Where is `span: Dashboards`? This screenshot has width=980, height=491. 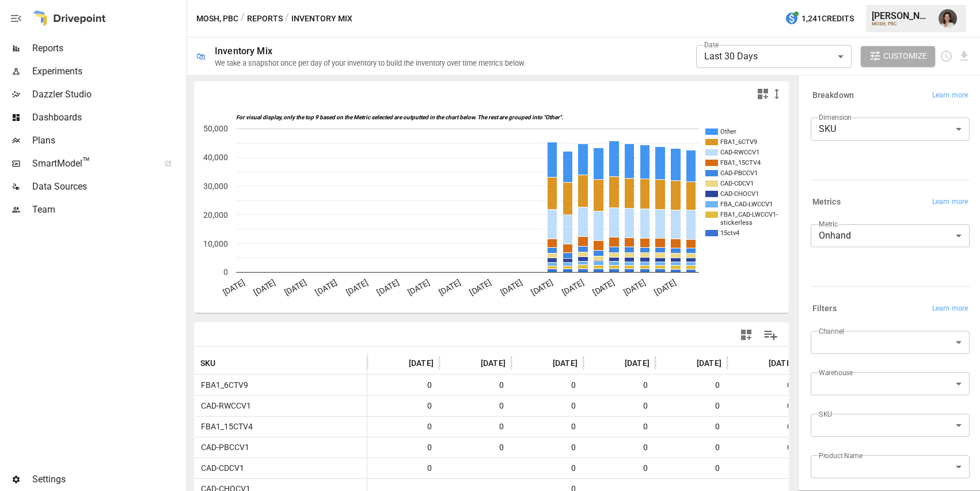
span: Dashboards is located at coordinates (108, 118).